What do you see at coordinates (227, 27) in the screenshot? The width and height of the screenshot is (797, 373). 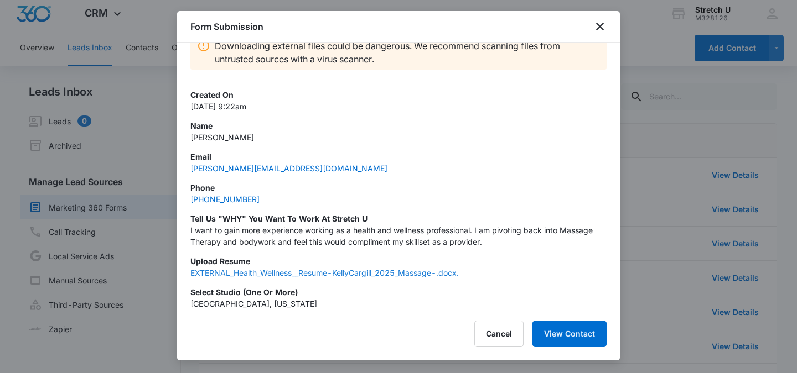 I see `h1: Form Submission` at bounding box center [227, 27].